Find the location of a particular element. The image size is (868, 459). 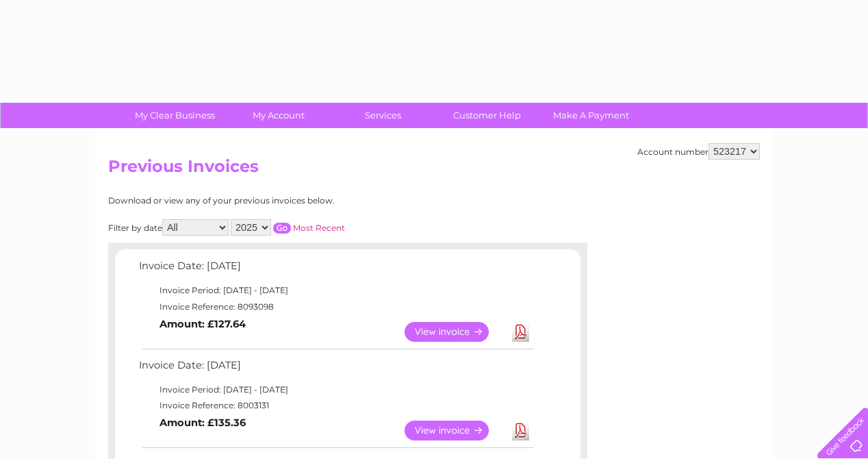

a: Customer Help is located at coordinates (487, 115).